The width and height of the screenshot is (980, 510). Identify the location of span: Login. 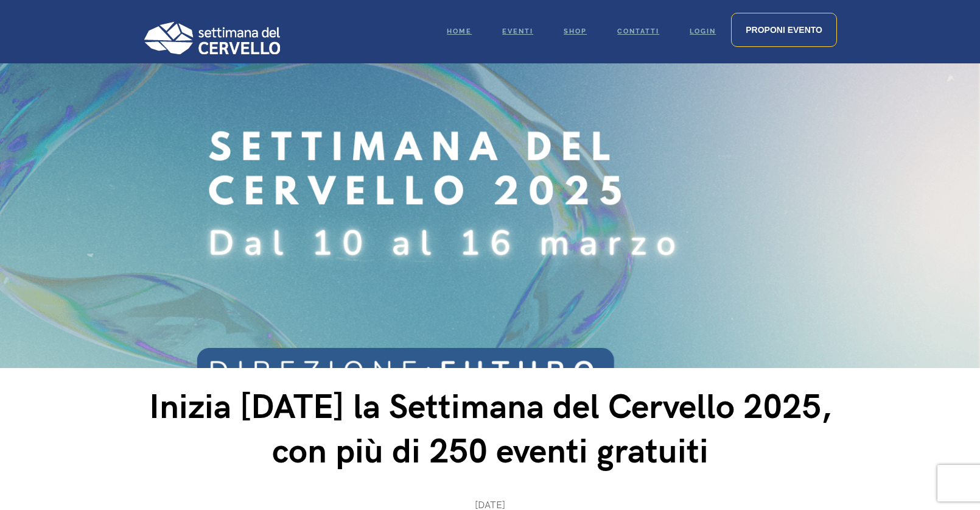
(702, 31).